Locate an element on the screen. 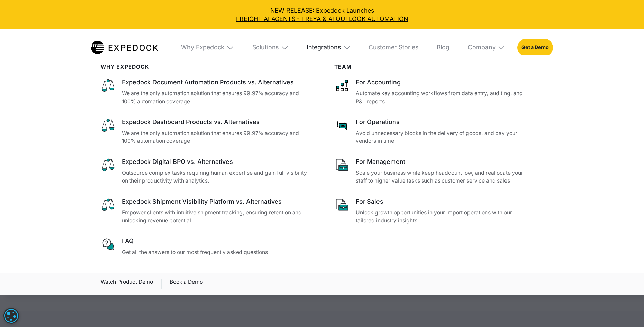  div: Expedock Digital BPO vs. Alternatives is located at coordinates (216, 161).